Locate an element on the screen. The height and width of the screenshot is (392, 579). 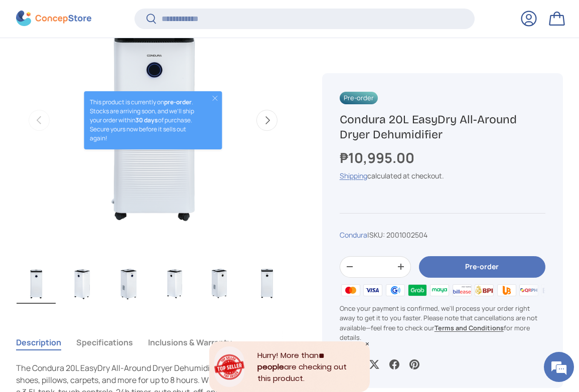
a: Terms and Conditions is located at coordinates (469, 328).